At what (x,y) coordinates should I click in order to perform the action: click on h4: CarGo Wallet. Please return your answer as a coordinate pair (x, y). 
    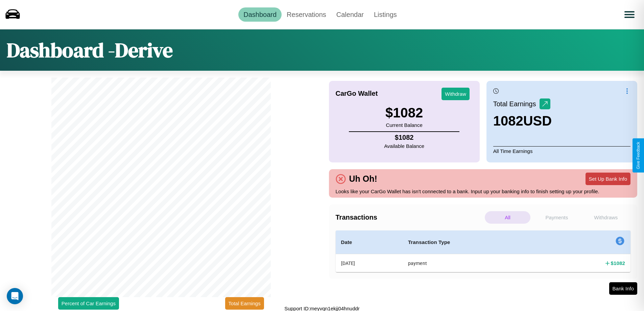
    Looking at the image, I should click on (357, 93).